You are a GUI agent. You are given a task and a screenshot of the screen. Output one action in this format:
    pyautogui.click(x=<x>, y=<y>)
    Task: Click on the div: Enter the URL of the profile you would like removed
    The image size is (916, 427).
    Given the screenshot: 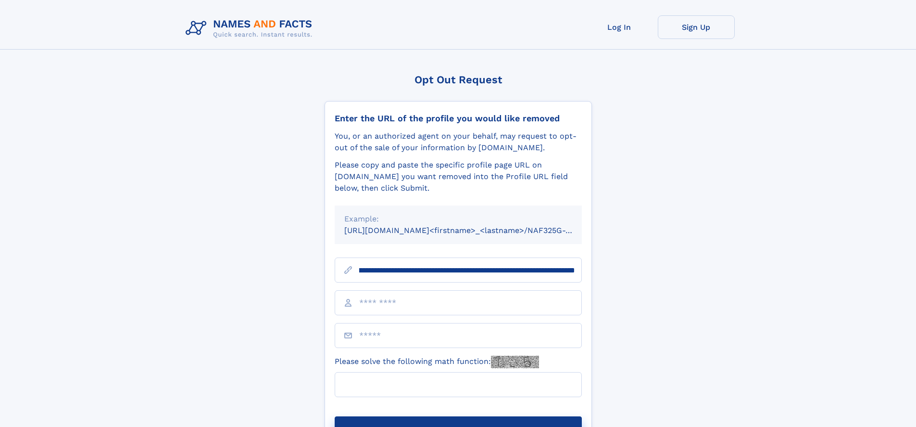 What is the action you would take?
    pyautogui.click(x=458, y=118)
    